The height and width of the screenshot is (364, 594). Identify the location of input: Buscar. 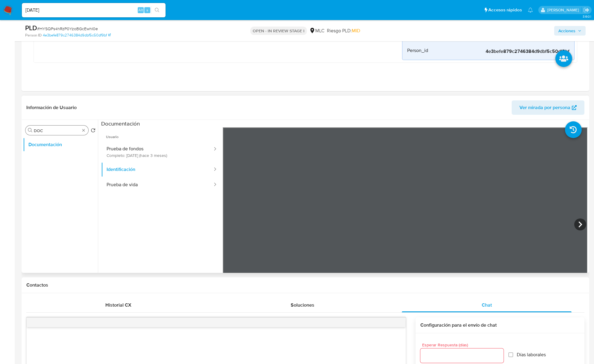
(57, 130).